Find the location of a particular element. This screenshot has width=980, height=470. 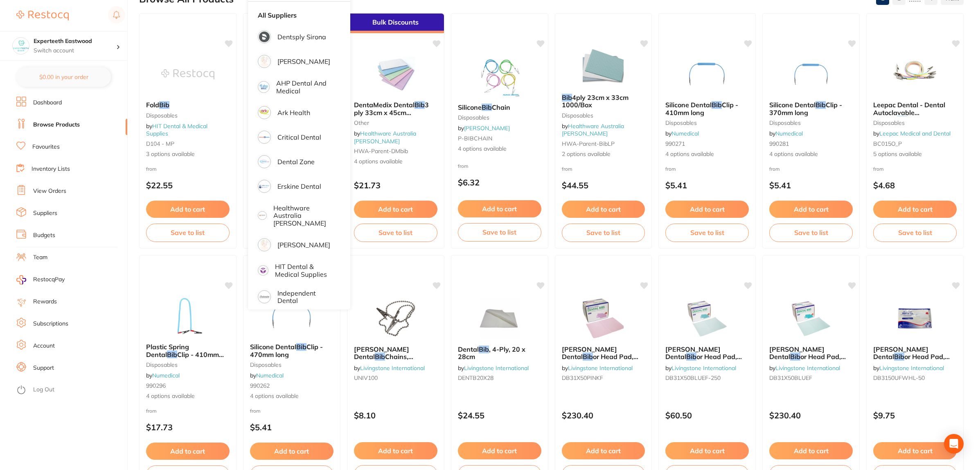

span: 990262 is located at coordinates (260, 386).